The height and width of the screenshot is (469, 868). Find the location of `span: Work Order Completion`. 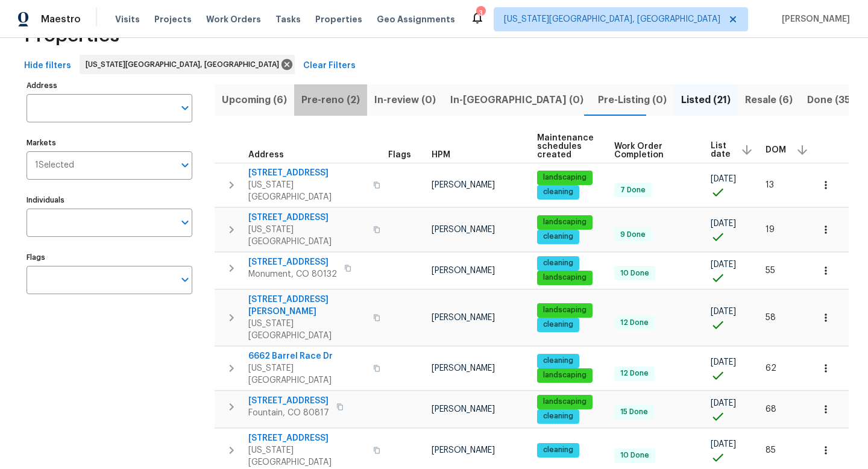

span: Work Order Completion is located at coordinates (652, 151).